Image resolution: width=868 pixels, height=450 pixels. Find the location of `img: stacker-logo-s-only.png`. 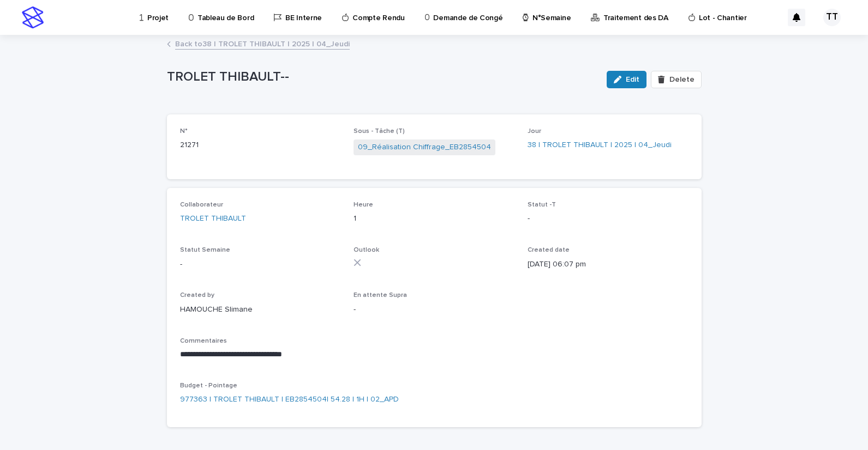

img: stacker-logo-s-only.png is located at coordinates (33, 17).